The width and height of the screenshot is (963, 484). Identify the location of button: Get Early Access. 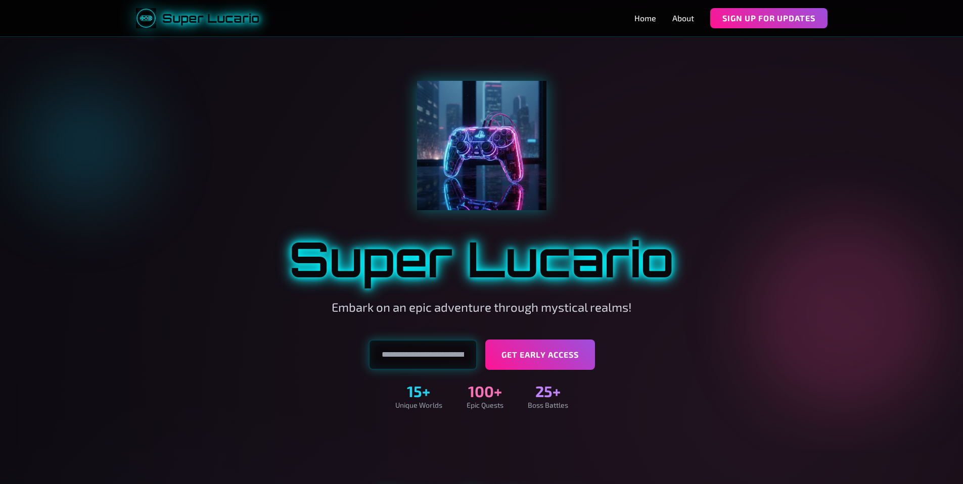
(540, 355).